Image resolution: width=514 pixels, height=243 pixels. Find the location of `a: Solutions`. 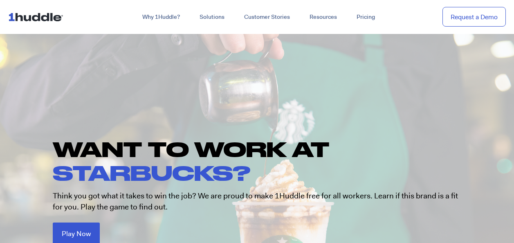

a: Solutions is located at coordinates (212, 17).